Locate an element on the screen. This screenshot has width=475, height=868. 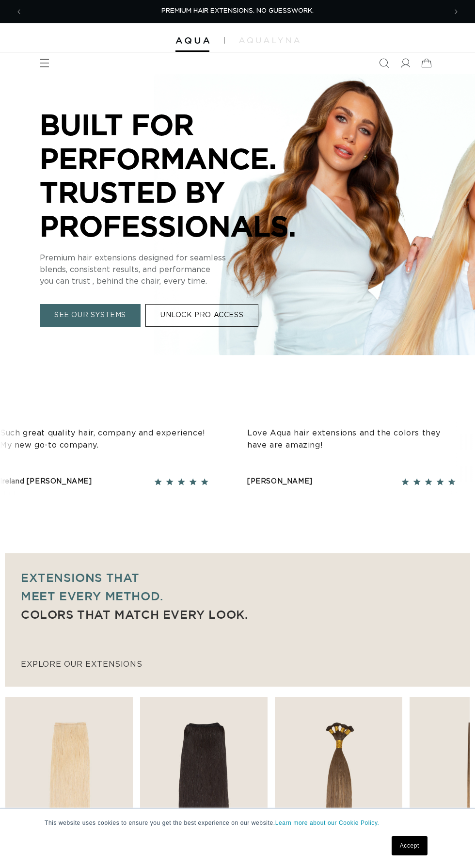
p: Colors that match every look. is located at coordinates (238, 615).